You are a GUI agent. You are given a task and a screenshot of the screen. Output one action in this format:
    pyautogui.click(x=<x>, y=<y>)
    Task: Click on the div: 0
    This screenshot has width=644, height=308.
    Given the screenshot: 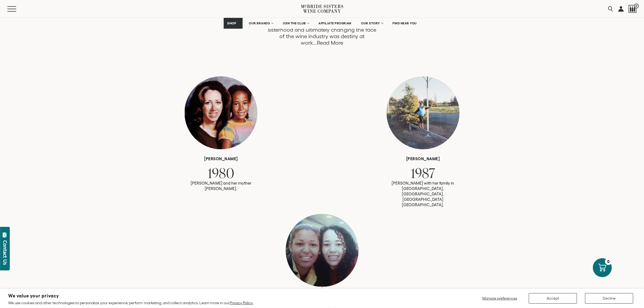 What is the action you would take?
    pyautogui.click(x=608, y=261)
    